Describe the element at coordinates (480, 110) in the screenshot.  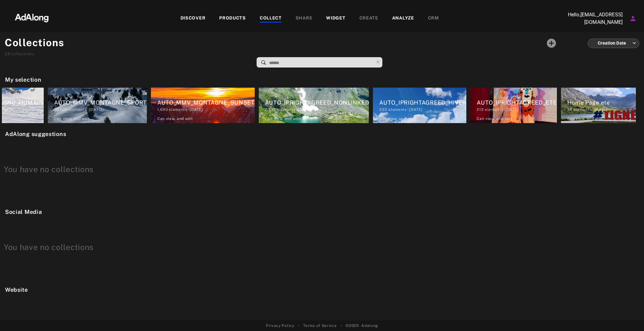
I see `span: 213` at that location.